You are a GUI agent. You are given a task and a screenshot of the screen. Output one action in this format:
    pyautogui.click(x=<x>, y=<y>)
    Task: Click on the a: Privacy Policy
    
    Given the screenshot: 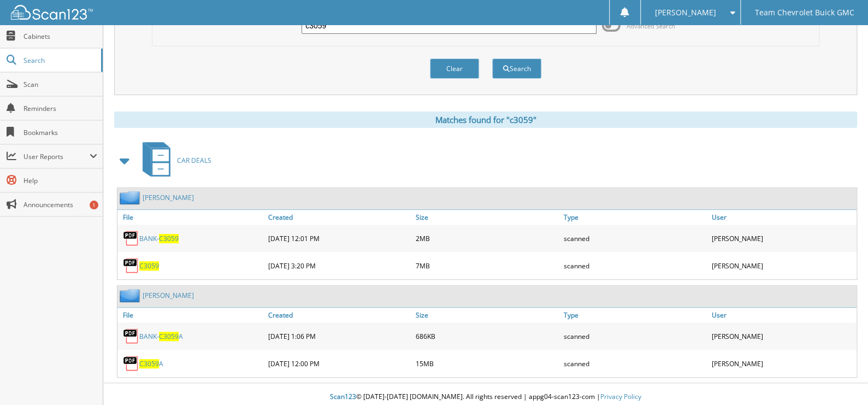 What is the action you would take?
    pyautogui.click(x=621, y=396)
    